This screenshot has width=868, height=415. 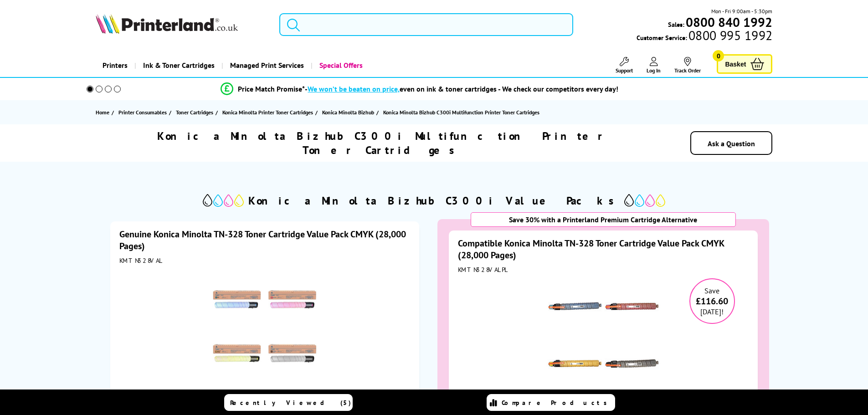 What do you see at coordinates (729, 22) in the screenshot?
I see `b: 0800 840 1992` at bounding box center [729, 22].